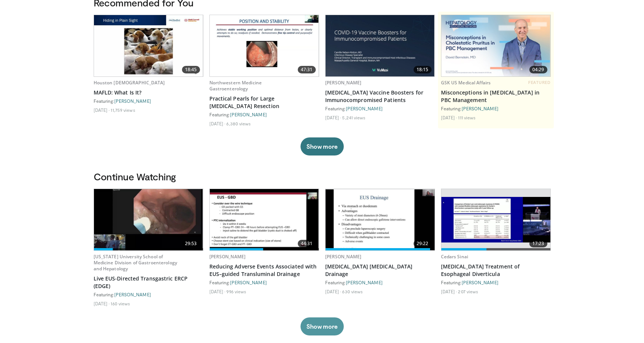 The width and height of the screenshot is (644, 343). I want to click on span: FEATURED, so click(539, 83).